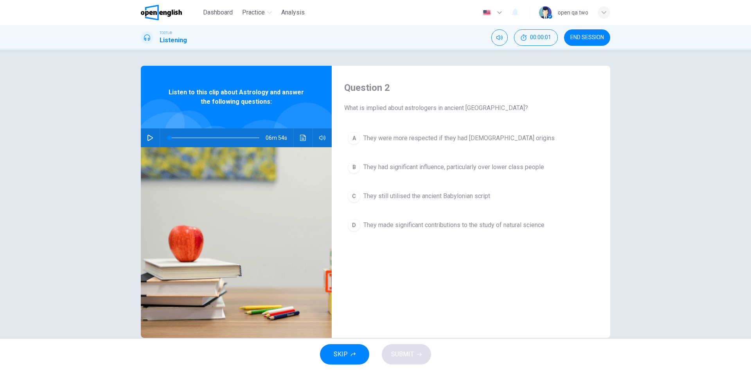 The height and width of the screenshot is (370, 751). I want to click on a: Analysis, so click(293, 13).